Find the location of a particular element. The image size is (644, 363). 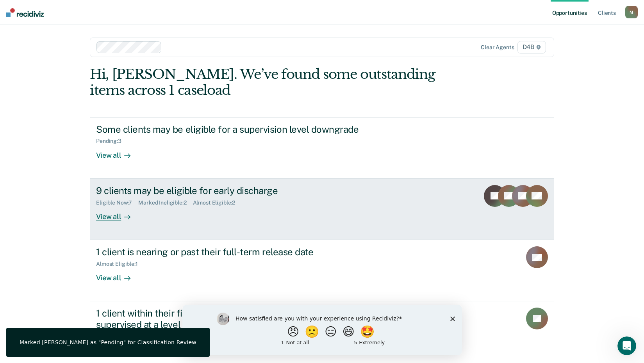

a: Some clients may be eligible for a supervision level downgradePending:3View all is located at coordinates (322, 148).